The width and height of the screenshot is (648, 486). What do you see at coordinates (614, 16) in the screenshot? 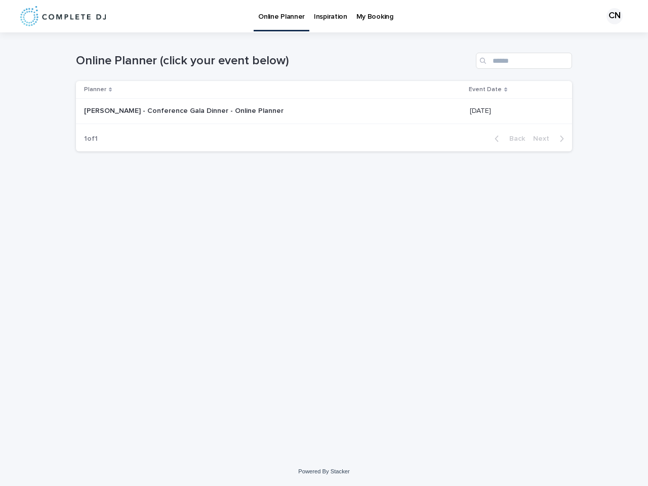
I see `div: CN` at bounding box center [614, 16].